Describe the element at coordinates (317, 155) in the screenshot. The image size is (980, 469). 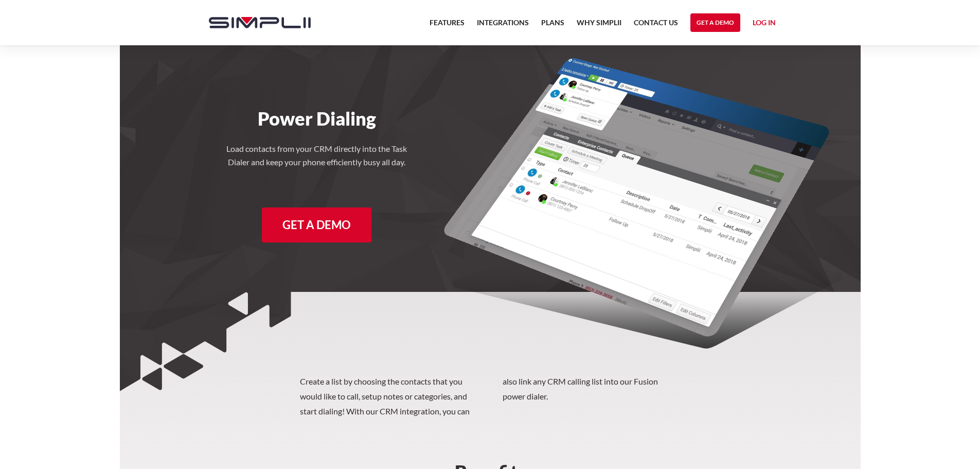
I see `h4: Load contacts from your CRM directly into the Task Dialer and keep your phone efficiently busy al...` at that location.